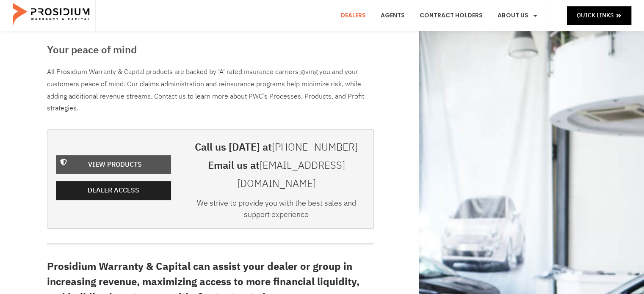 Image resolution: width=644 pixels, height=294 pixels. I want to click on div: We strive to provide you with the best sales and support experience, so click(277, 211).